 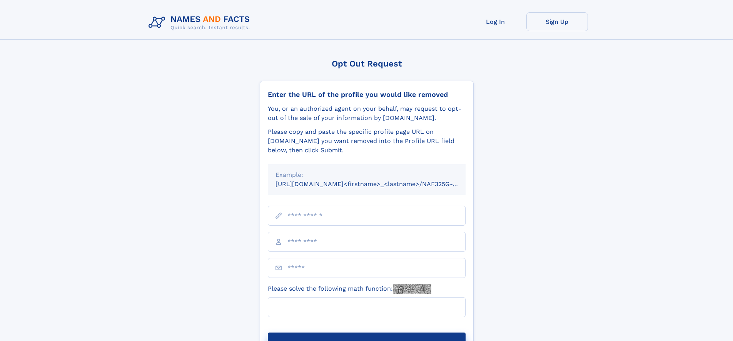 What do you see at coordinates (201, 23) in the screenshot?
I see `img: Logo Names and Facts` at bounding box center [201, 23].